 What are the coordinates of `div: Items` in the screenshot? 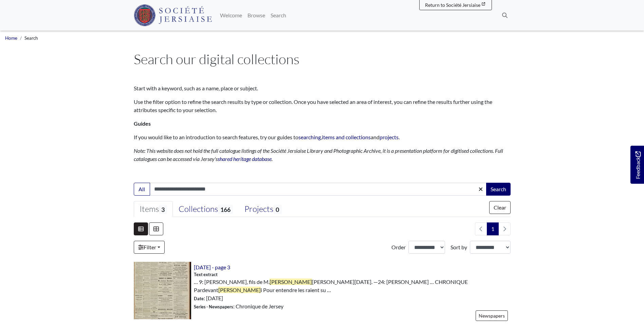 It's located at (153, 209).